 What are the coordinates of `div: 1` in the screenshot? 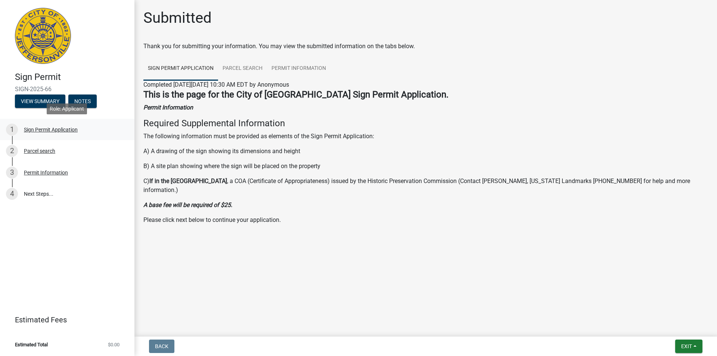 It's located at (12, 130).